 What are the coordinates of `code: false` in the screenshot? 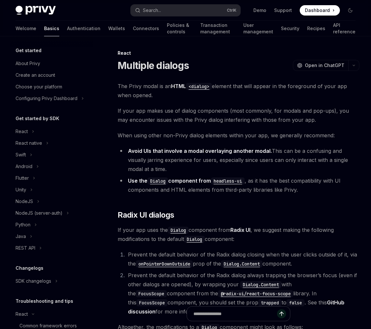 It's located at (296, 303).